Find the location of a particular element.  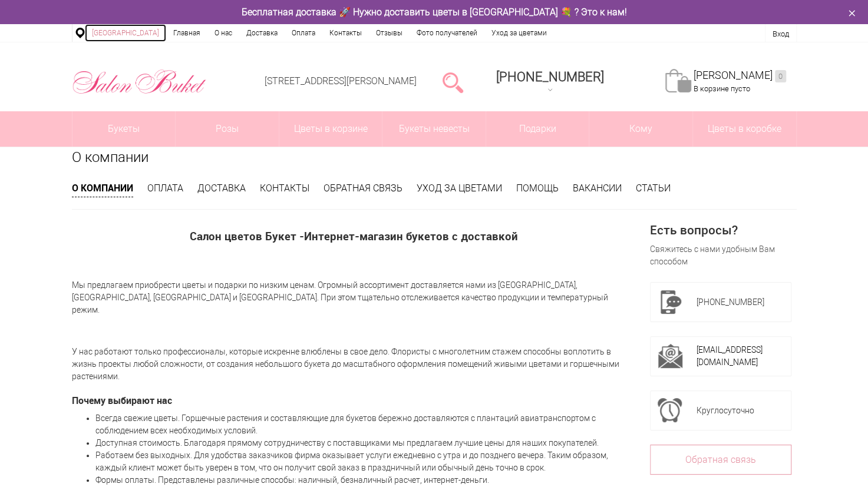

p: У нас работают только профессионалы, которые искренне влюблены в свое дело. Флористы с многолетни... is located at coordinates (353, 364).